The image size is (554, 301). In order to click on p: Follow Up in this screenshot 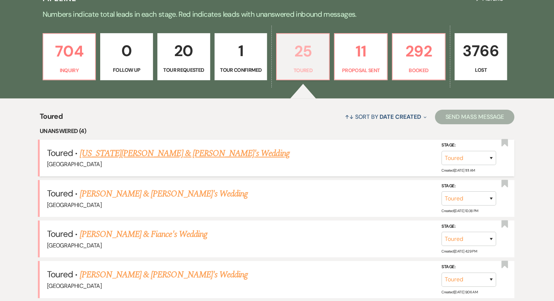, I will do `click(126, 70)`.